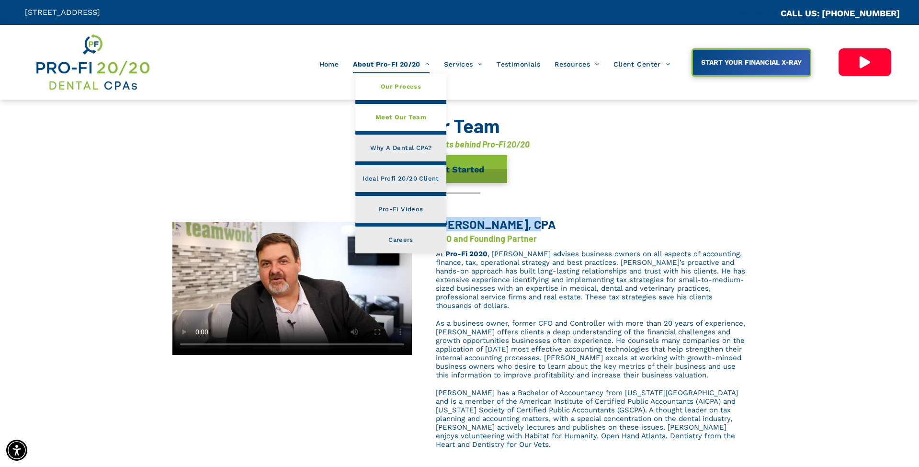 Image resolution: width=919 pixels, height=467 pixels. What do you see at coordinates (459, 169) in the screenshot?
I see `a: Get Started` at bounding box center [459, 169].